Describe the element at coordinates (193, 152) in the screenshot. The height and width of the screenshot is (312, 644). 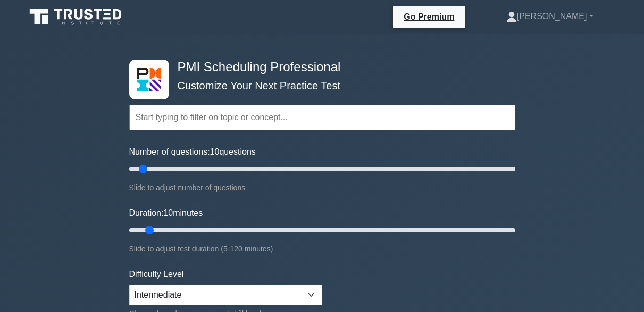
I see `label: Number of questions: questions` at that location.